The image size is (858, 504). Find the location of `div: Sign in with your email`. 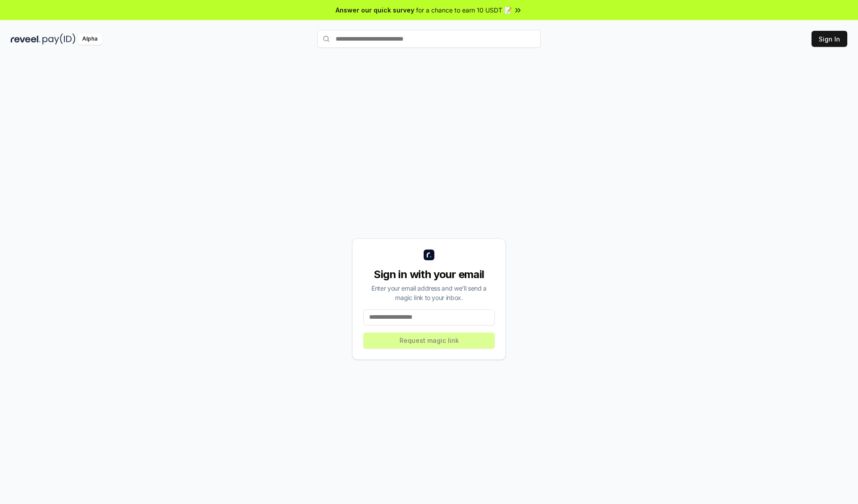

div: Sign in with your email is located at coordinates (429, 275).